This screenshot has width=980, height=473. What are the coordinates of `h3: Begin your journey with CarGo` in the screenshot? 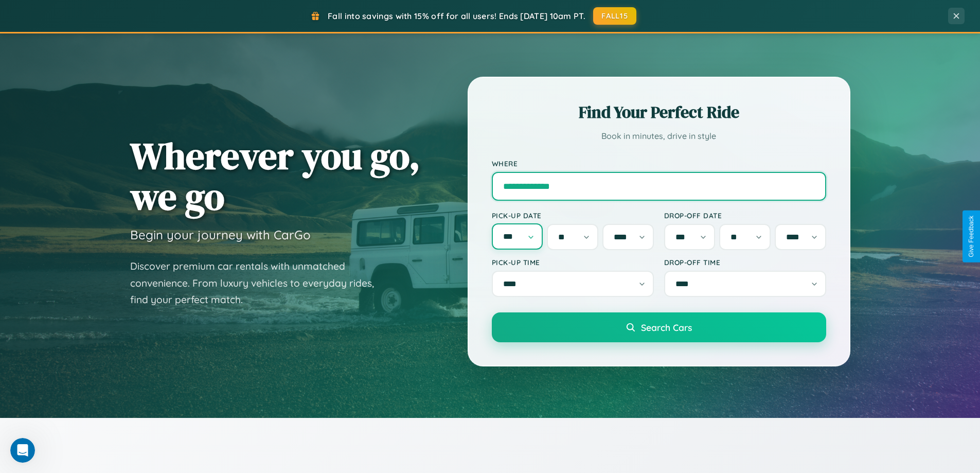 It's located at (220, 235).